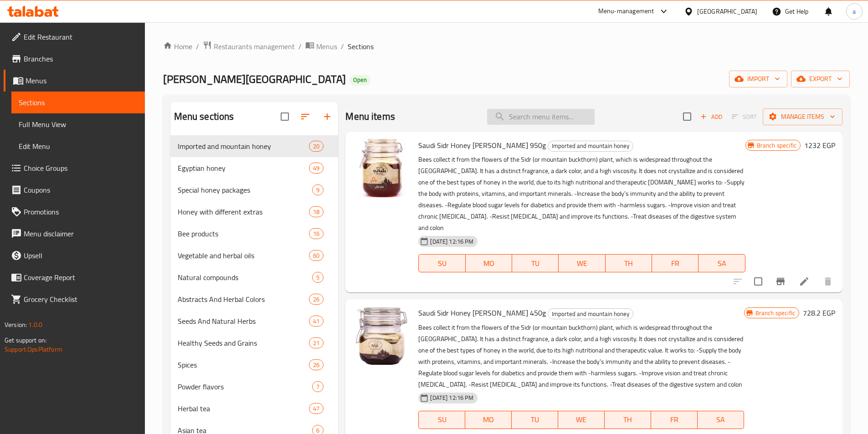 This screenshot has width=868, height=434. What do you see at coordinates (81, 37) in the screenshot?
I see `span: Edit Restaurant` at bounding box center [81, 37].